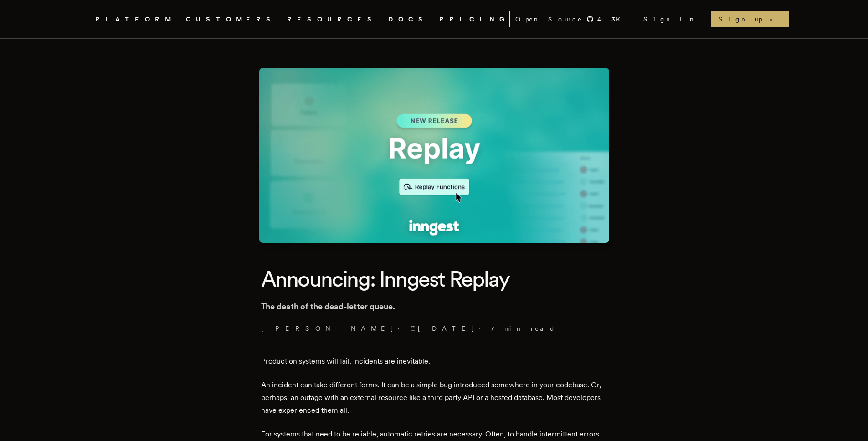  What do you see at coordinates (434, 307) in the screenshot?
I see `p: The death of the dead-letter queue.` at bounding box center [434, 307].